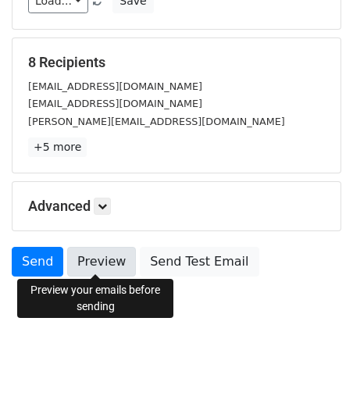 The width and height of the screenshot is (353, 407). Describe the element at coordinates (314, 370) in the screenshot. I see `div: Chat Widget` at that location.